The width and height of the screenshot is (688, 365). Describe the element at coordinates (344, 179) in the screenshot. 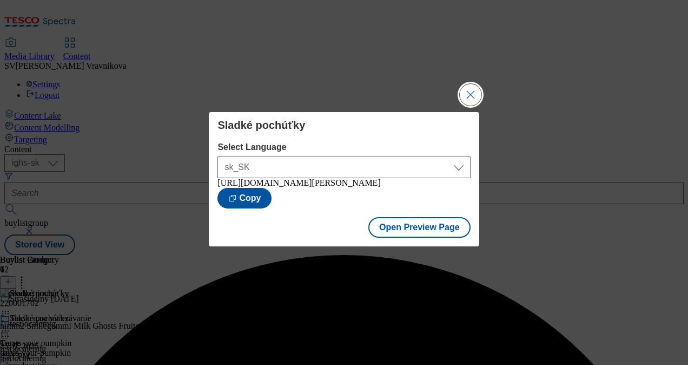

I see `div: Modal` at that location.